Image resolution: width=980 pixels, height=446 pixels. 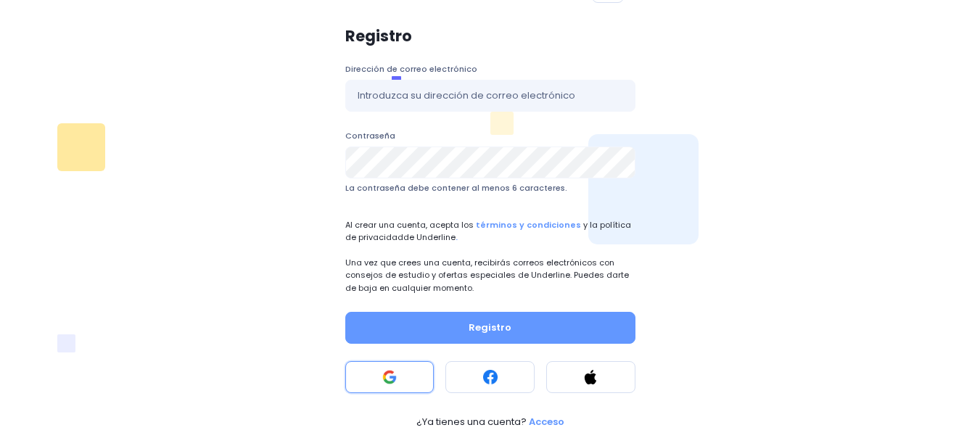 I want to click on font: Dirección de correo electrónico, so click(x=412, y=69).